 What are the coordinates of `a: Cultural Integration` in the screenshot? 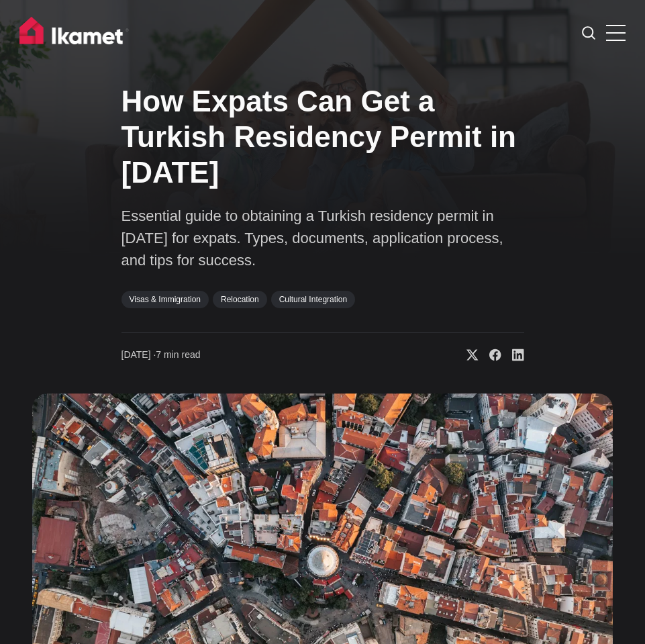 It's located at (313, 300).